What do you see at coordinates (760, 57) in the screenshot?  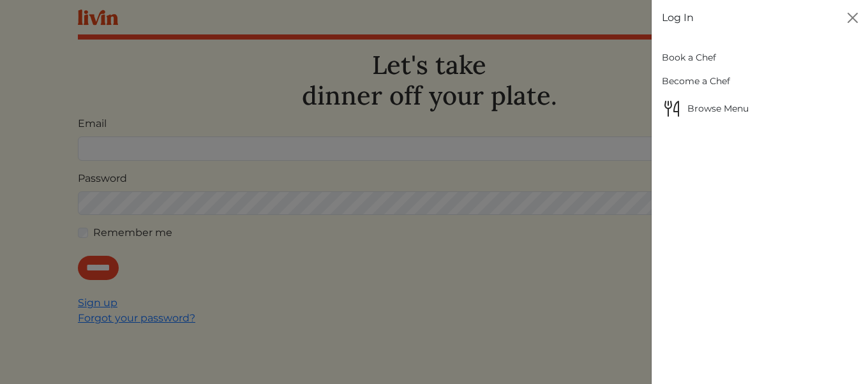 I see `a: Book a Chef` at bounding box center [760, 57].